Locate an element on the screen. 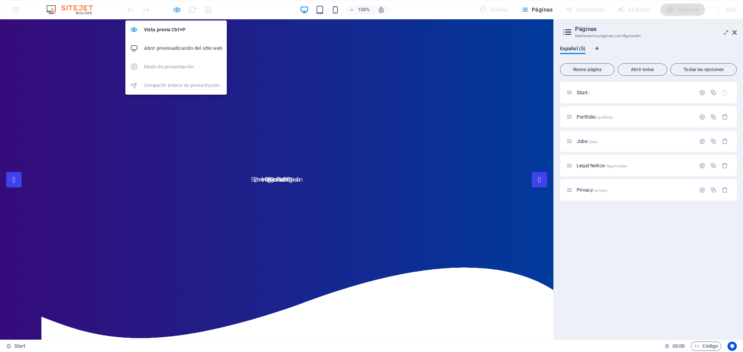  button: Nueva página is located at coordinates (587, 70).